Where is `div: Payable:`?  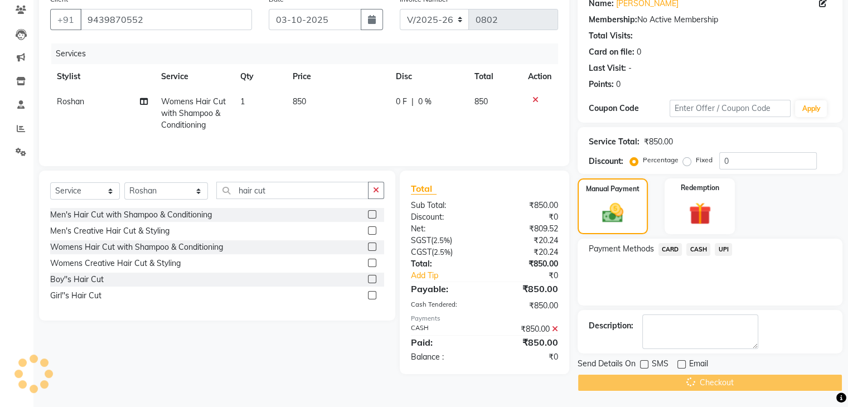 div: Payable: is located at coordinates (443, 289).